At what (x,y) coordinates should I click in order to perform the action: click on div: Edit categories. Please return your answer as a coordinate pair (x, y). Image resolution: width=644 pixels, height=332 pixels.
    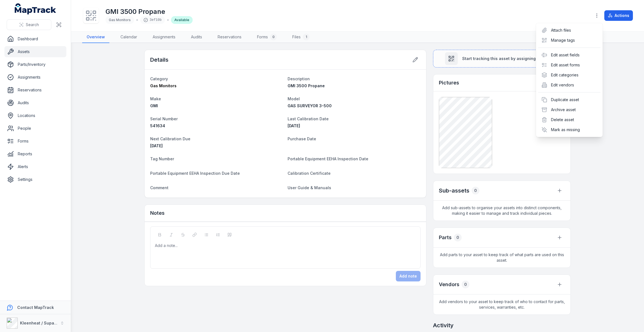
    Looking at the image, I should click on (569, 75).